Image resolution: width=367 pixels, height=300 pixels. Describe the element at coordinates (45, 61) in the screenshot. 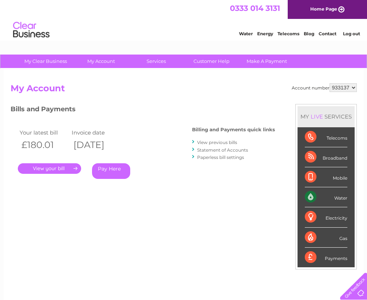

I see `a: My Clear Business` at that location.